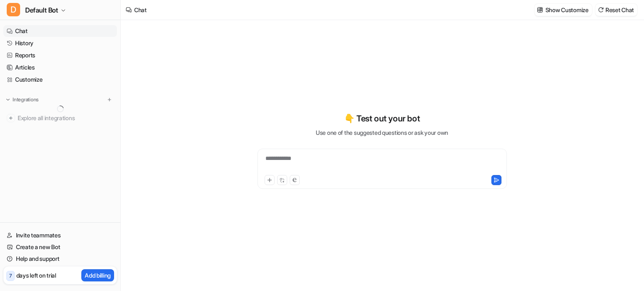 Image resolution: width=644 pixels, height=291 pixels. I want to click on a: Reports, so click(60, 55).